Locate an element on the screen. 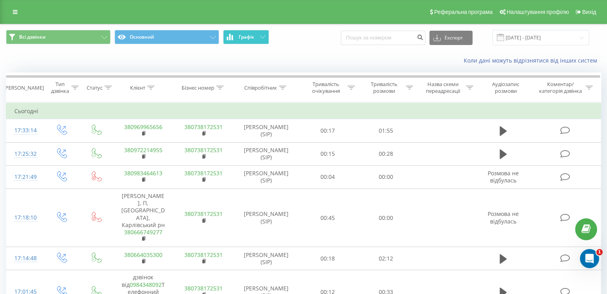 The width and height of the screenshot is (607, 294). td: 00:04 is located at coordinates (327, 177).